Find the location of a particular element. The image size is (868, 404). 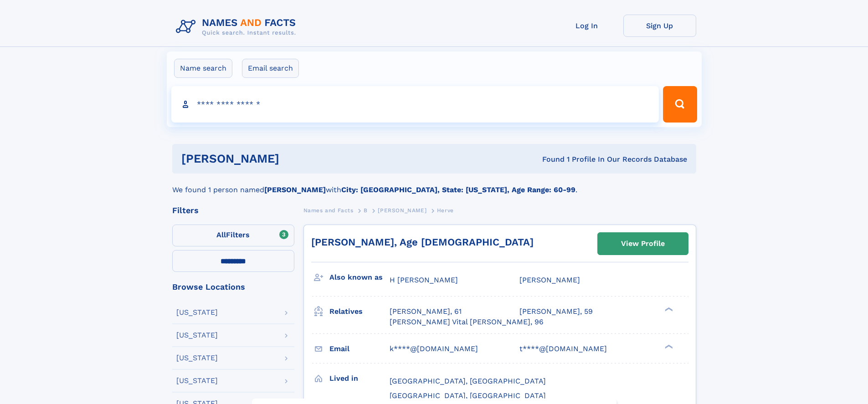

a: View Profile is located at coordinates (643, 243).